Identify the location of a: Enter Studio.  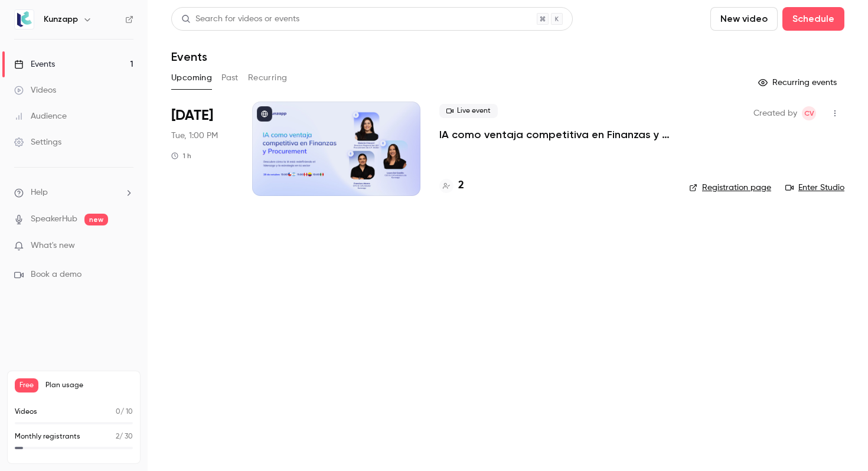
(815, 188).